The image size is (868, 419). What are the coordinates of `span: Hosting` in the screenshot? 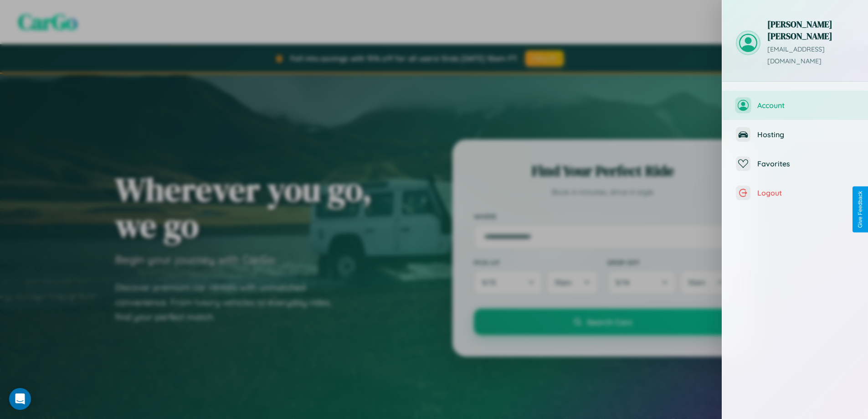 It's located at (806, 134).